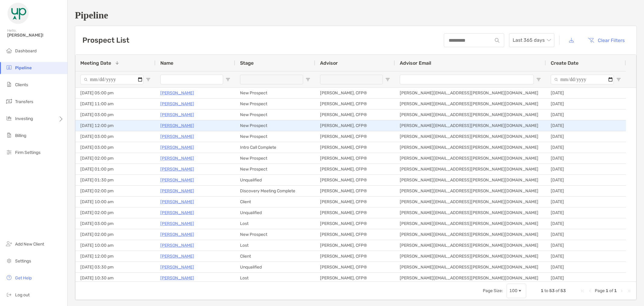 The width and height of the screenshot is (644, 306). Describe the element at coordinates (9, 67) in the screenshot. I see `img: pipeline icon` at that location.